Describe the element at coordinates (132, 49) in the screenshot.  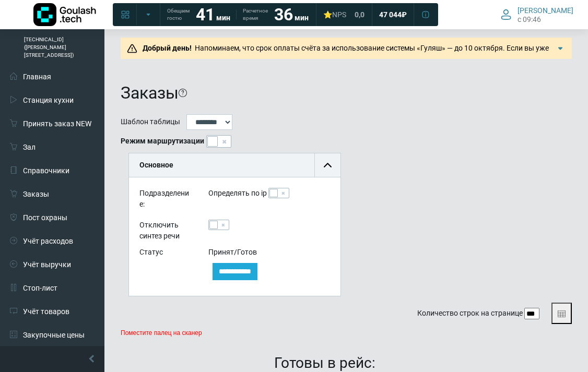
I see `img: Предупреждение` at that location.